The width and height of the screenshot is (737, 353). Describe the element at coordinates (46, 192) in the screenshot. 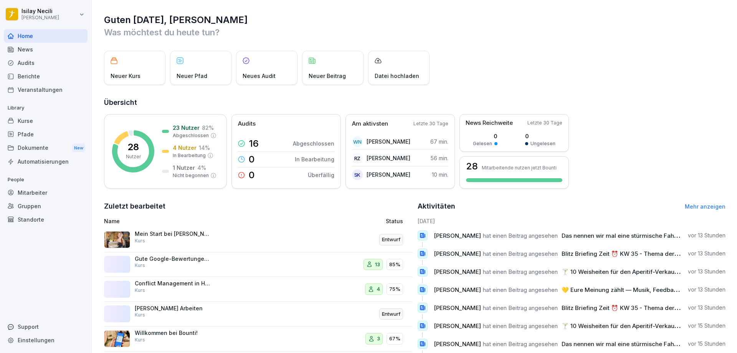

I see `div: Mitarbeiter` at that location.